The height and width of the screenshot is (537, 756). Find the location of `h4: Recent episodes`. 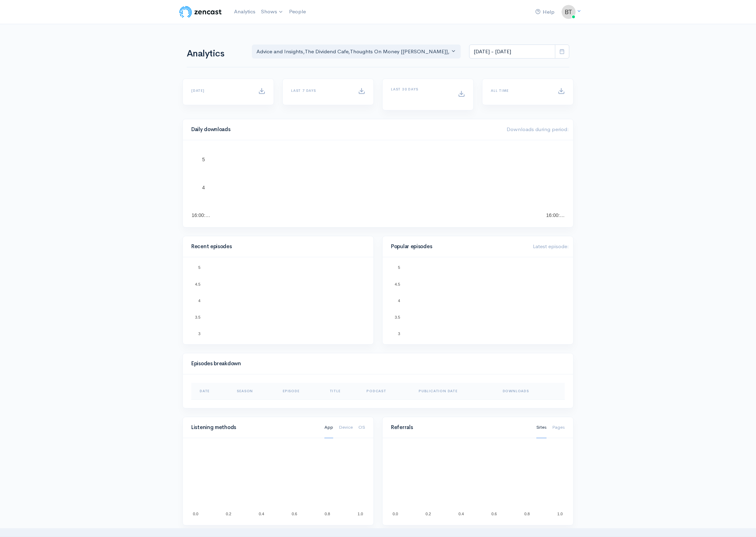

h4: Recent episodes is located at coordinates (276, 246).